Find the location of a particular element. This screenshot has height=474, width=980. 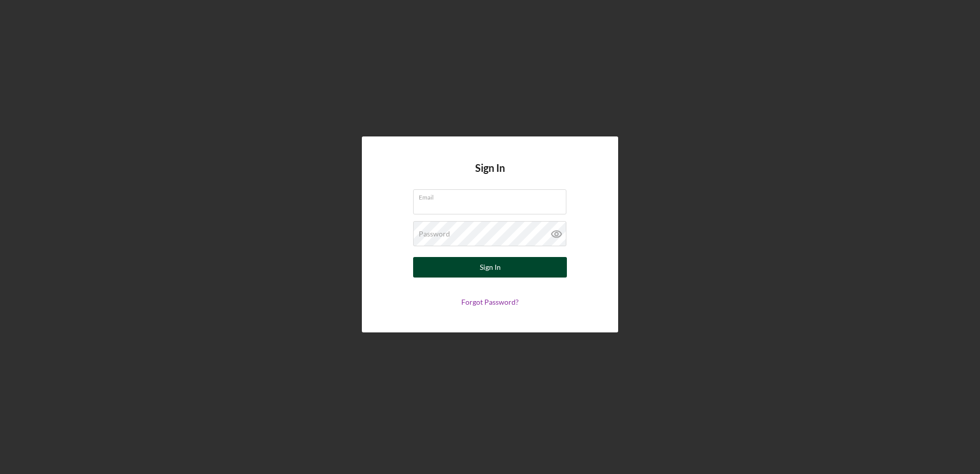

h4: Sign In is located at coordinates (490, 176).